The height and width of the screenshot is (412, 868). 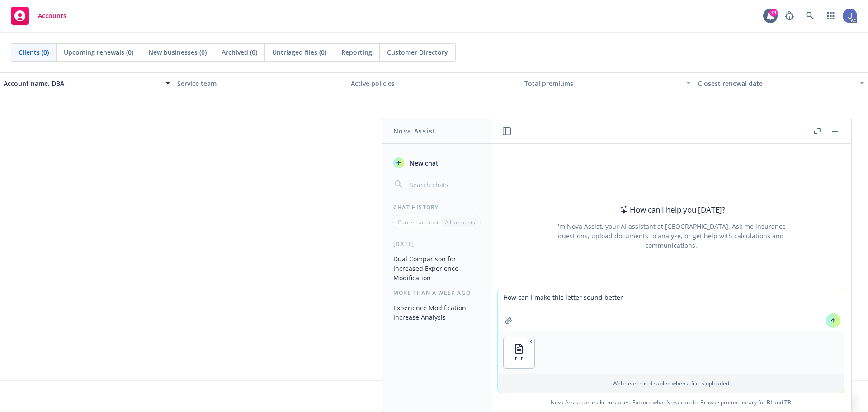 What do you see at coordinates (777, 83) in the screenshot?
I see `div: Closest renewal date` at bounding box center [777, 83].